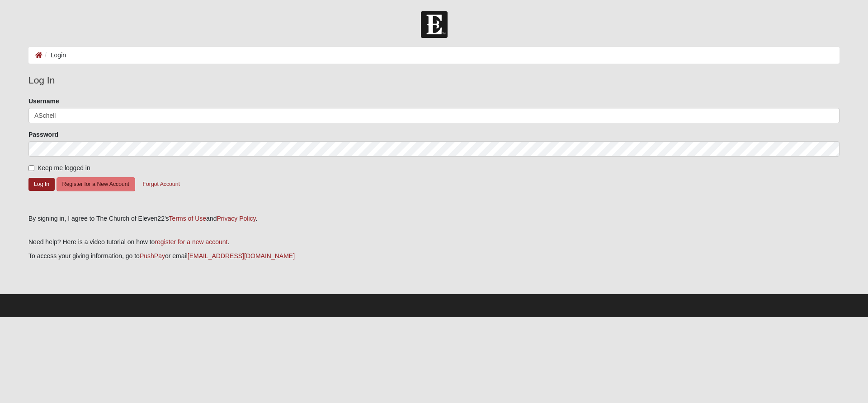 The width and height of the screenshot is (868, 403). I want to click on input: Keep me logged in, so click(31, 168).